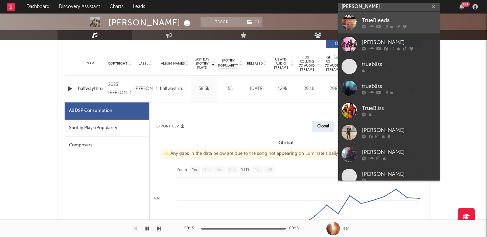  I want to click on text: 1m, so click(207, 170).